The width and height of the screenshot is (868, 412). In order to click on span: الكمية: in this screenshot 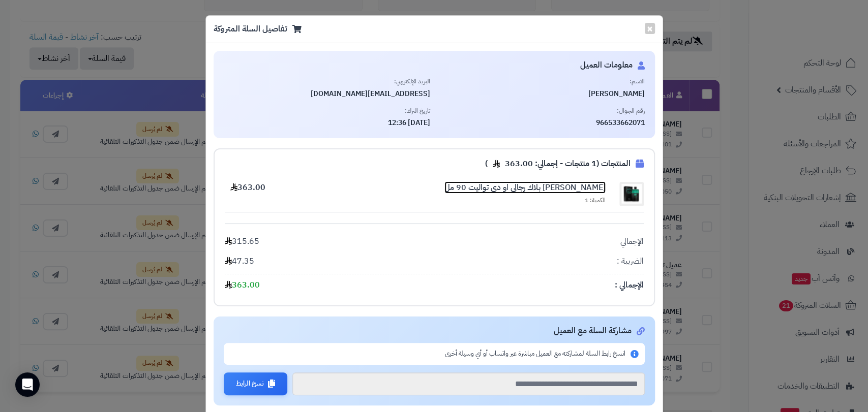, I will do `click(598, 200)`.